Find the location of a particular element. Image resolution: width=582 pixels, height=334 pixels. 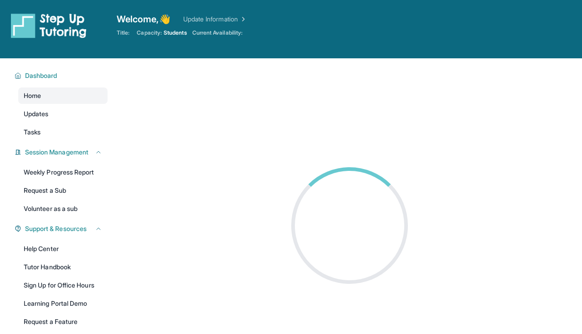

a: Sign Up for Office Hours is located at coordinates (63, 285).